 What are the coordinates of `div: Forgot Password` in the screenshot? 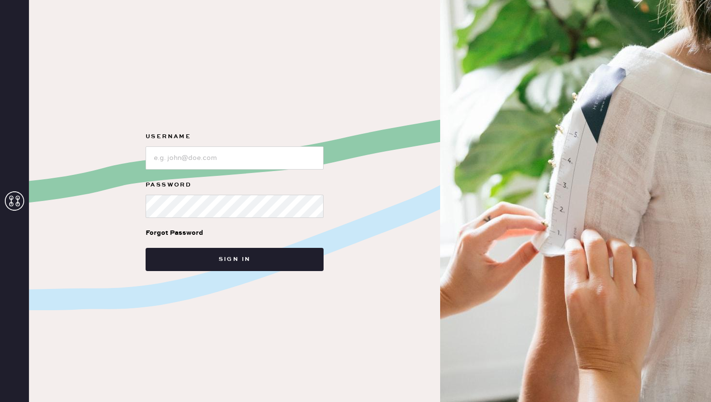 It's located at (174, 233).